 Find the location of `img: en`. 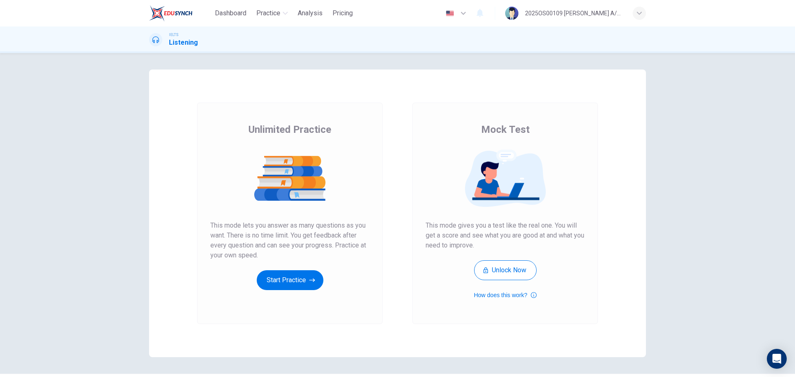

img: en is located at coordinates (450, 13).